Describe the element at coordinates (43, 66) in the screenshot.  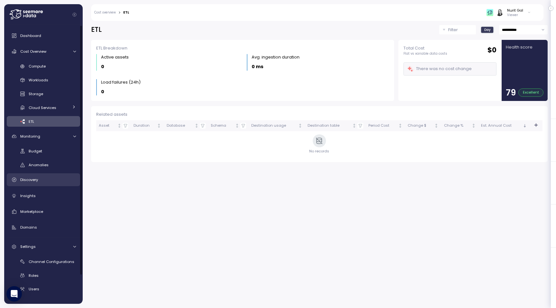
I see `a: Compute` at that location.